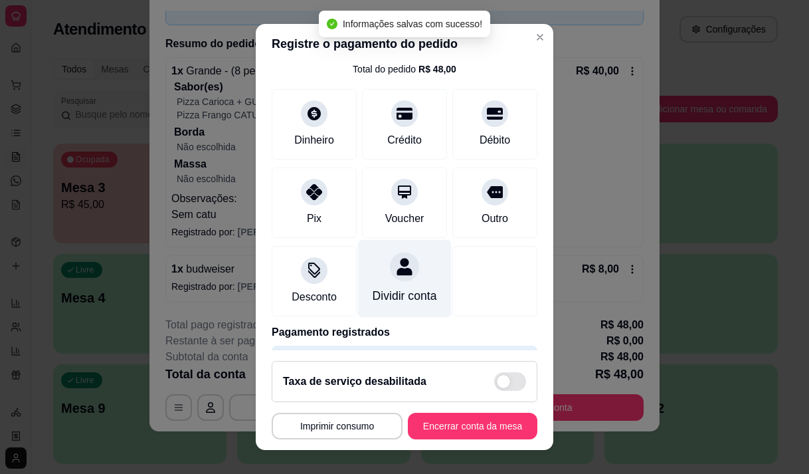 Image resolution: width=809 pixels, height=474 pixels. What do you see at coordinates (540, 37) in the screenshot?
I see `button: Close` at bounding box center [540, 37].